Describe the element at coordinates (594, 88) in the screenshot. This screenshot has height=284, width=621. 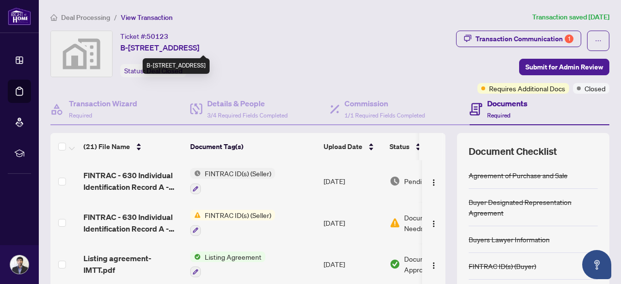
I see `span: Closed` at that location.